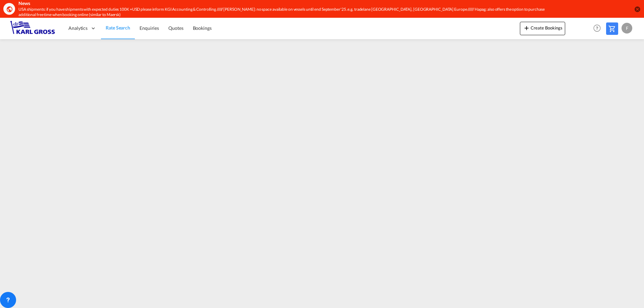 The height and width of the screenshot is (308, 644). What do you see at coordinates (598, 28) in the screenshot?
I see `div: Help` at bounding box center [598, 28].